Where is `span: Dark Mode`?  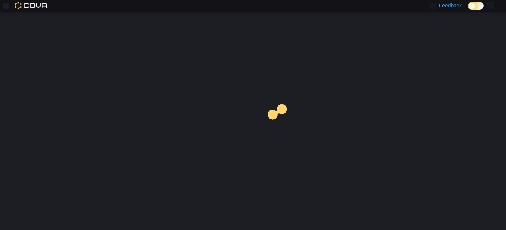
span: Dark Mode is located at coordinates (467, 10).